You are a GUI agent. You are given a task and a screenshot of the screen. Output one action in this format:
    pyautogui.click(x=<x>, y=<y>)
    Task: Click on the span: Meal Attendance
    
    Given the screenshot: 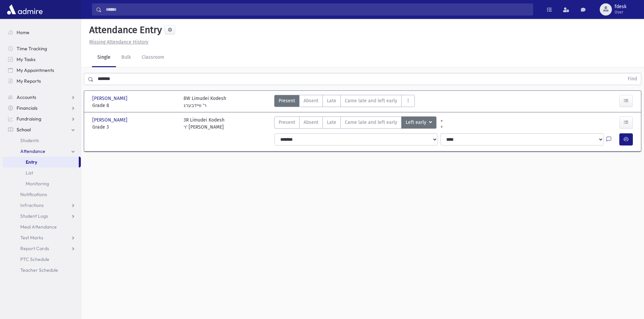 What is the action you would take?
    pyautogui.click(x=38, y=227)
    